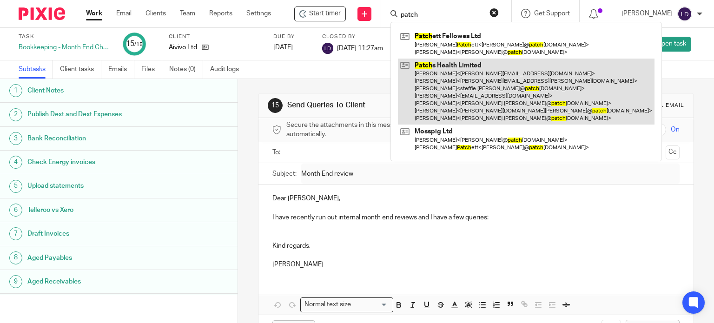  Describe the element at coordinates (16, 187) in the screenshot. I see `div: 5` at that location.